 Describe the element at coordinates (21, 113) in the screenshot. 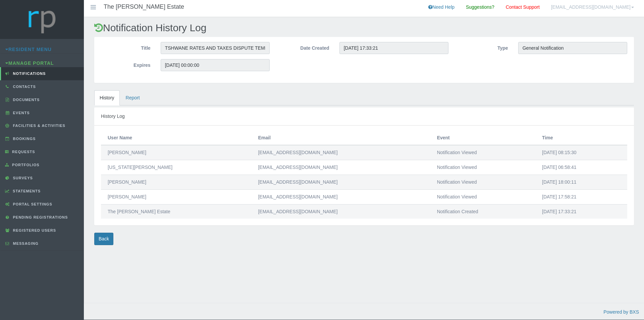

I see `span: Events` at that location.